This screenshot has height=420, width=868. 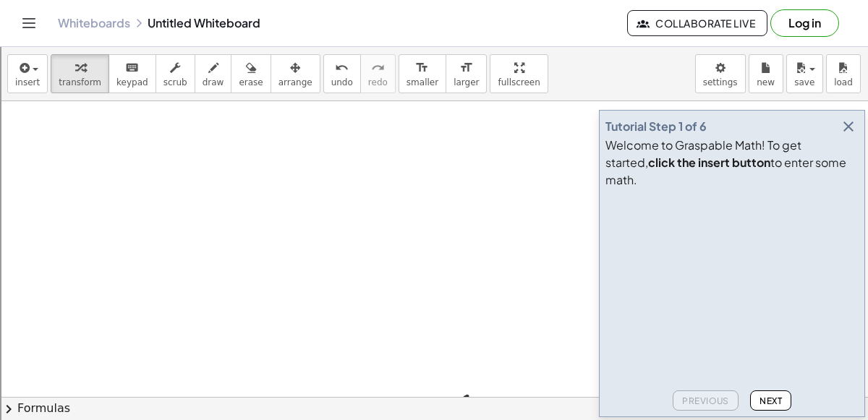 What do you see at coordinates (709, 162) in the screenshot?
I see `b: click the insert button` at bounding box center [709, 162].